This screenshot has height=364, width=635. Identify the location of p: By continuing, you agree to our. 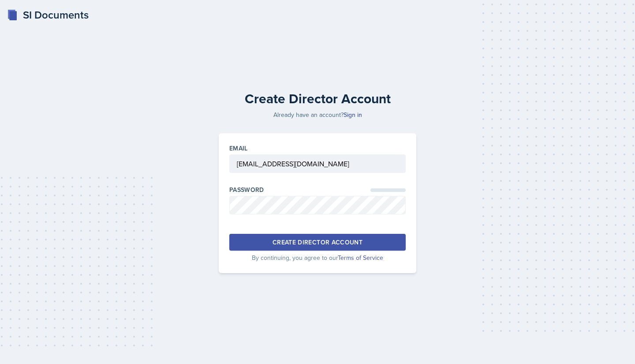
(318, 257).